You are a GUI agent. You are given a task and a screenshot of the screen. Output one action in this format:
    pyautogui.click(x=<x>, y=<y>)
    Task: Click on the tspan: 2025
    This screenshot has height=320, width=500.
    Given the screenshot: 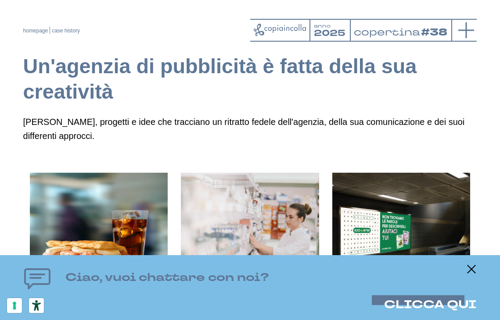 What is the action you would take?
    pyautogui.click(x=330, y=32)
    